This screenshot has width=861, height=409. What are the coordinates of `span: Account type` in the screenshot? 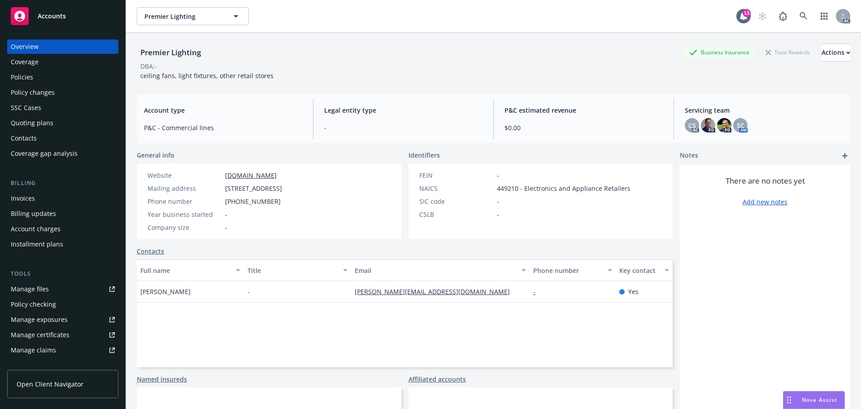 It's located at (223, 110).